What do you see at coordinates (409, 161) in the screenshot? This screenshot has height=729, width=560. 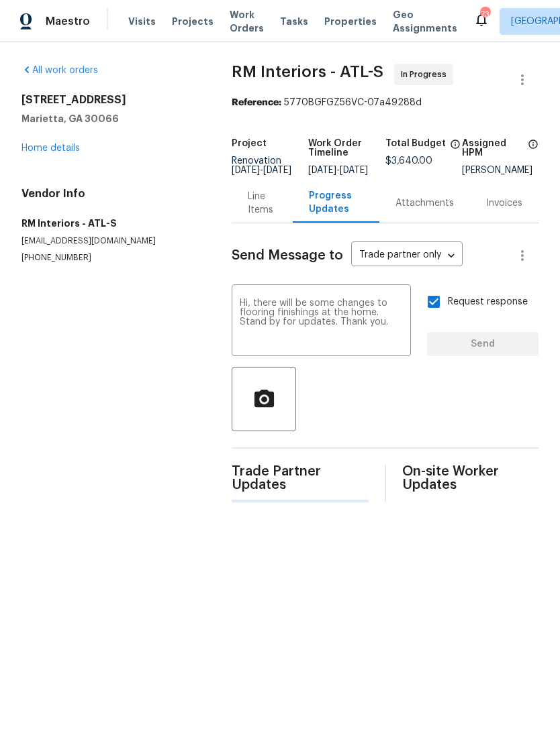 I see `span: $3,640.00` at bounding box center [409, 161].